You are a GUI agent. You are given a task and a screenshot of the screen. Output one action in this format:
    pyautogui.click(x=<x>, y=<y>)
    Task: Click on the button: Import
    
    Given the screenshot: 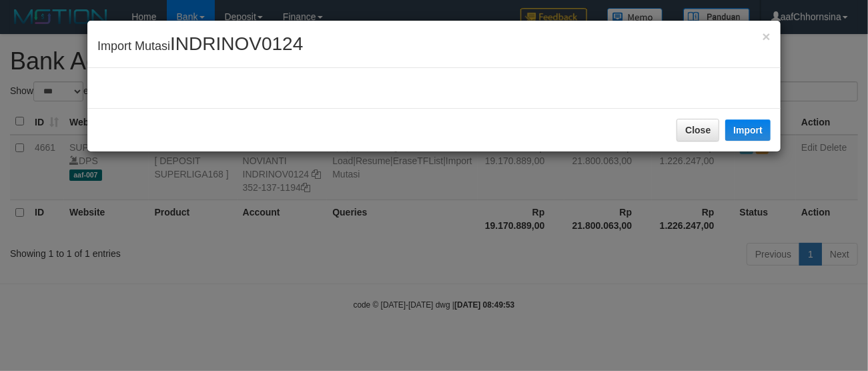 What is the action you would take?
    pyautogui.click(x=748, y=130)
    